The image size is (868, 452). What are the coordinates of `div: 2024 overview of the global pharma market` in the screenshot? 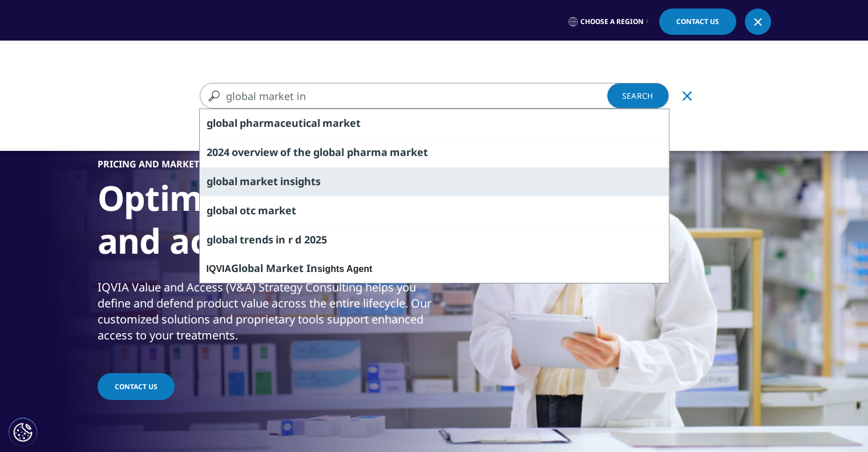 It's located at (434, 152).